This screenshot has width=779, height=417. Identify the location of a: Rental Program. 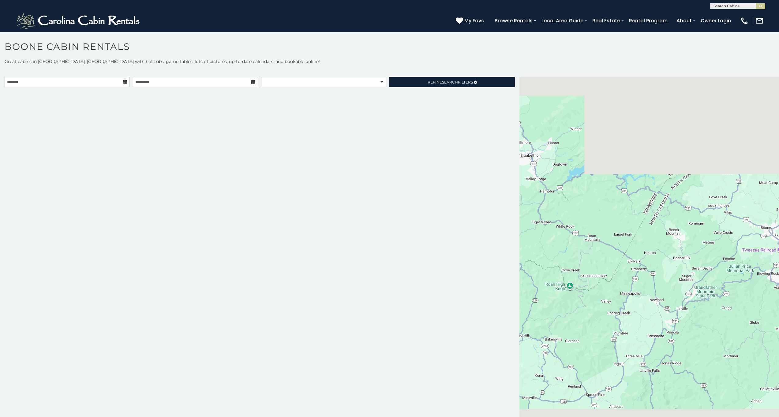
(648, 21).